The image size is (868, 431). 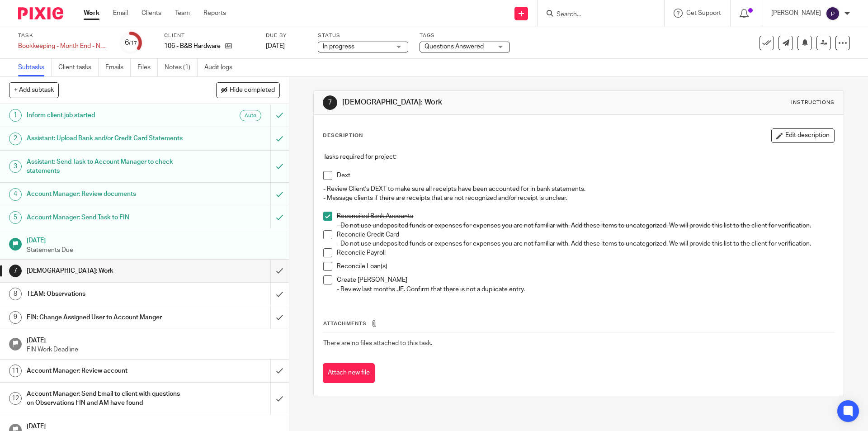 What do you see at coordinates (215, 13) in the screenshot?
I see `a: Reports` at bounding box center [215, 13].